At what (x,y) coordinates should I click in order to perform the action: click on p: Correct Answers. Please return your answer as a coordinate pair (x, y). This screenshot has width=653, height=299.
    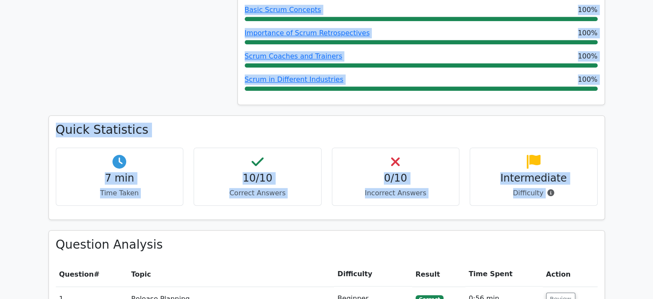
    Looking at the image, I should click on (258, 193).